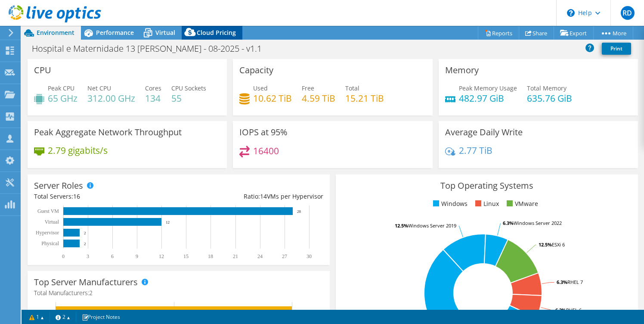  What do you see at coordinates (154, 98) in the screenshot?
I see `h4: 134` at bounding box center [154, 98].